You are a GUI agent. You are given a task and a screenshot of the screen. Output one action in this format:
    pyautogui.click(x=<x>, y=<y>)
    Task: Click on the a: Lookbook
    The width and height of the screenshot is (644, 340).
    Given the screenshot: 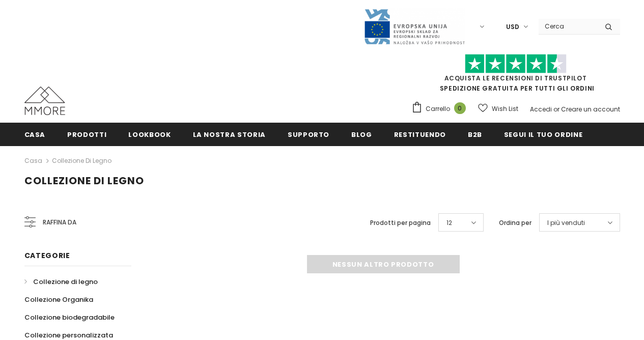 What is the action you would take?
    pyautogui.click(x=149, y=134)
    